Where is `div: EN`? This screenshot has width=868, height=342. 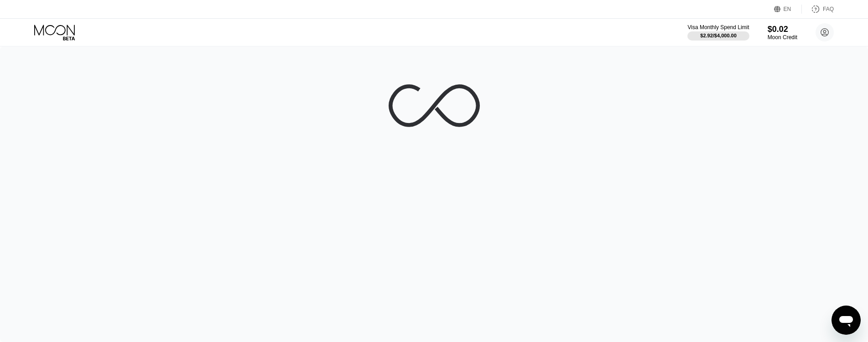
div: EN is located at coordinates (787, 9).